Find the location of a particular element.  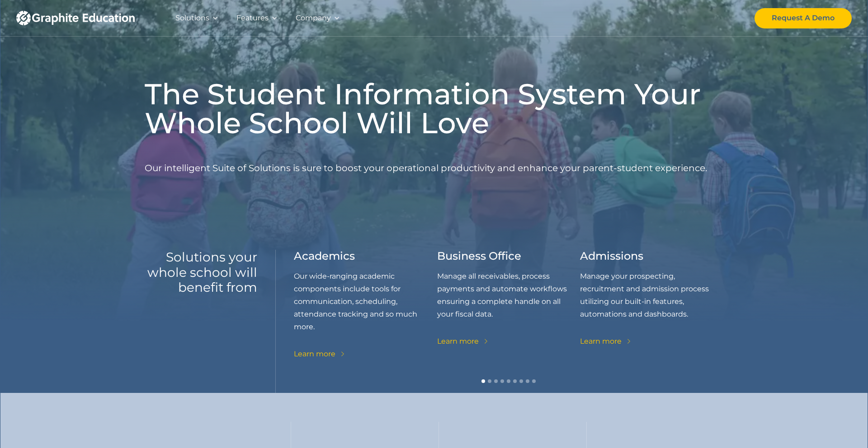

h3: Development is located at coordinates (761, 256).